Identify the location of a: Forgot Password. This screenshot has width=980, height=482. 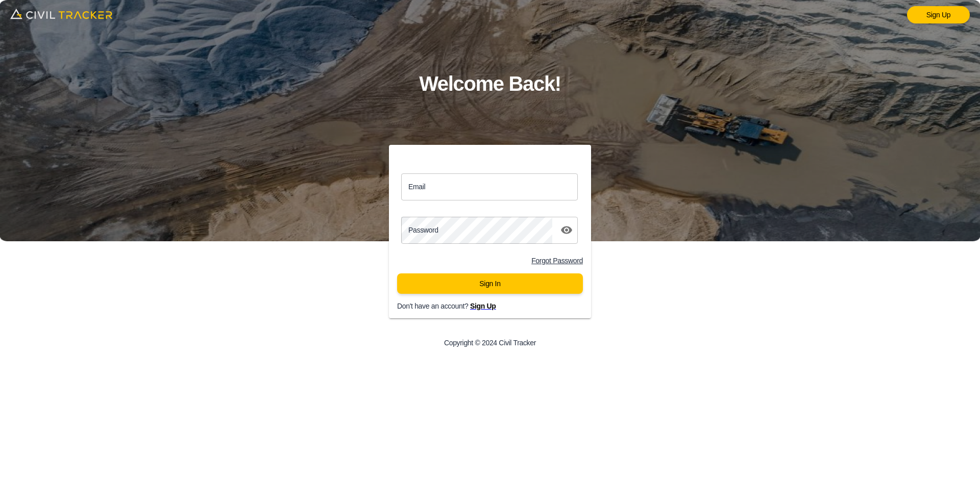
(557, 261).